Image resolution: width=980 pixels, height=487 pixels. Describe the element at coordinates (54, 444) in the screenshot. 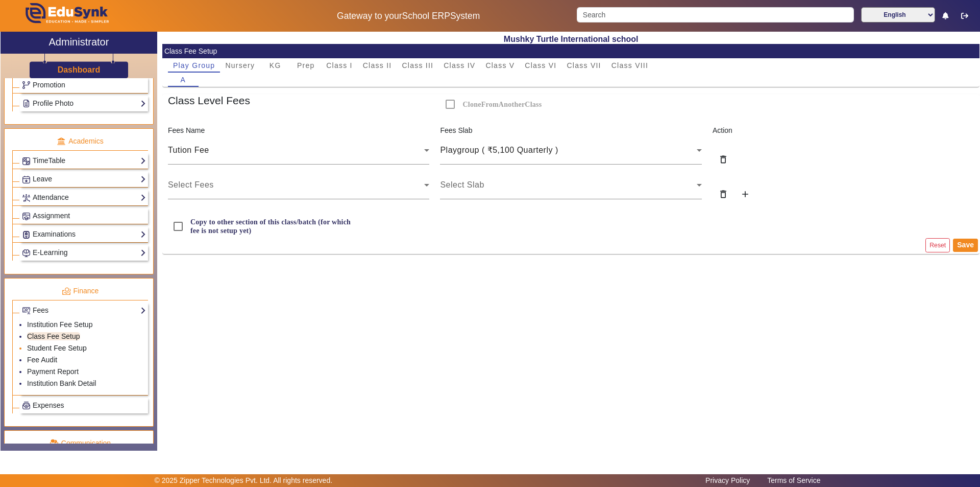

I see `img: communication.png` at that location.